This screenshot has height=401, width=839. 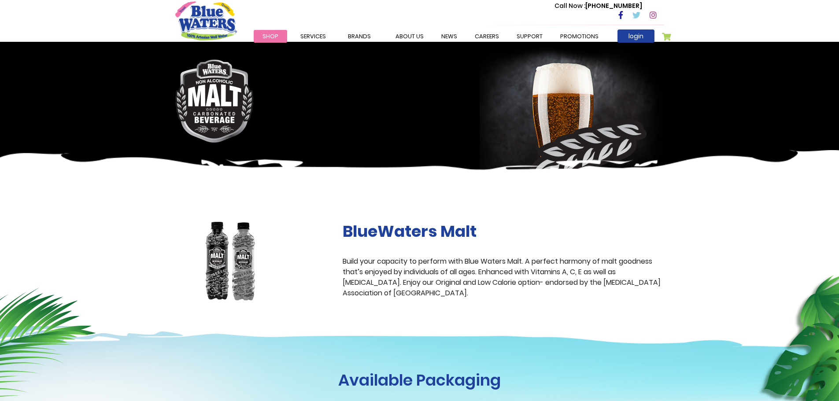 I want to click on a: Shop, so click(x=270, y=36).